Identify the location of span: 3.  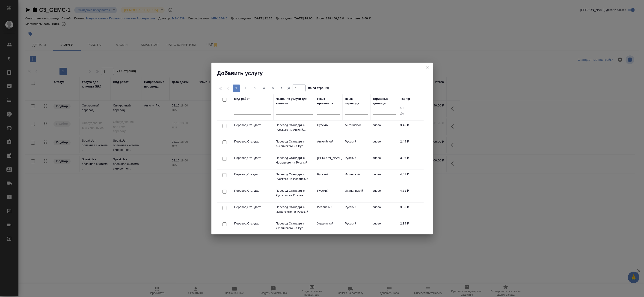
(255, 88).